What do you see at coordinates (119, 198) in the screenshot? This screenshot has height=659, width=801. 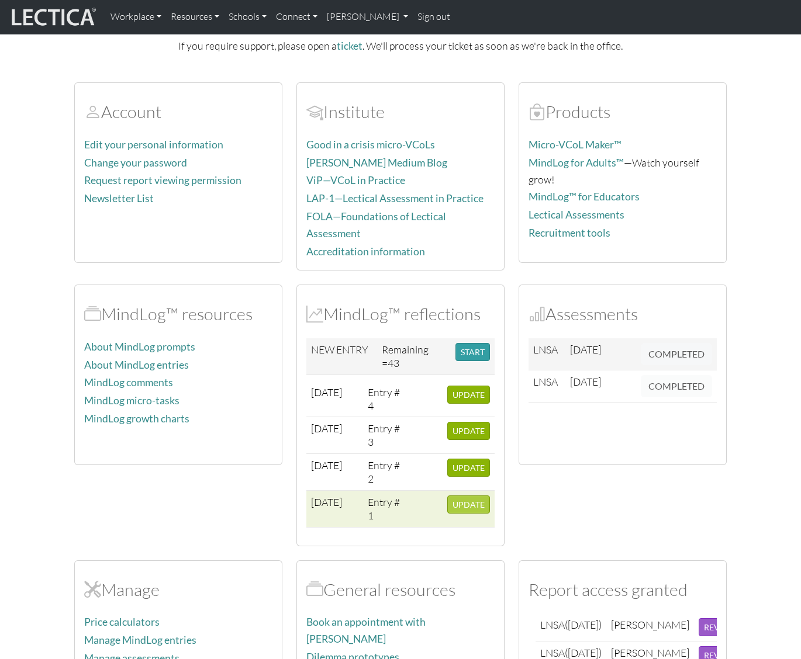 I see `a: Newsletter List` at bounding box center [119, 198].